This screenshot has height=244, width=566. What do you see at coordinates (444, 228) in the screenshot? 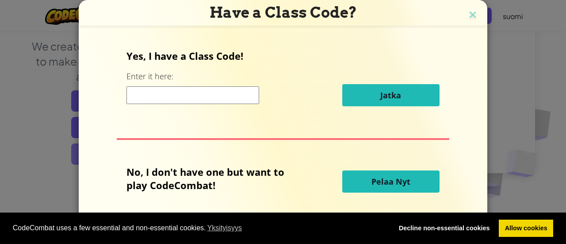
I see `a: deny cookies` at bounding box center [444, 228].